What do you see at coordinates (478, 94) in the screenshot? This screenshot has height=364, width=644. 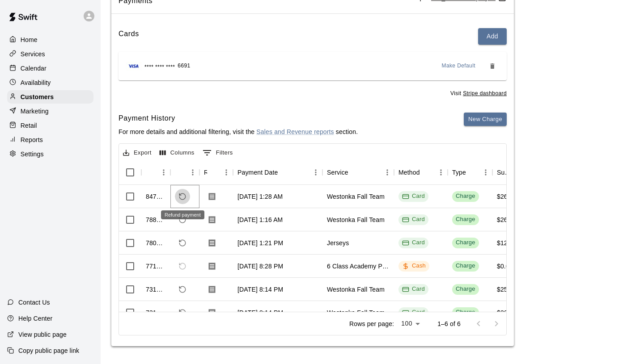 I see `span: Visit` at bounding box center [478, 94].